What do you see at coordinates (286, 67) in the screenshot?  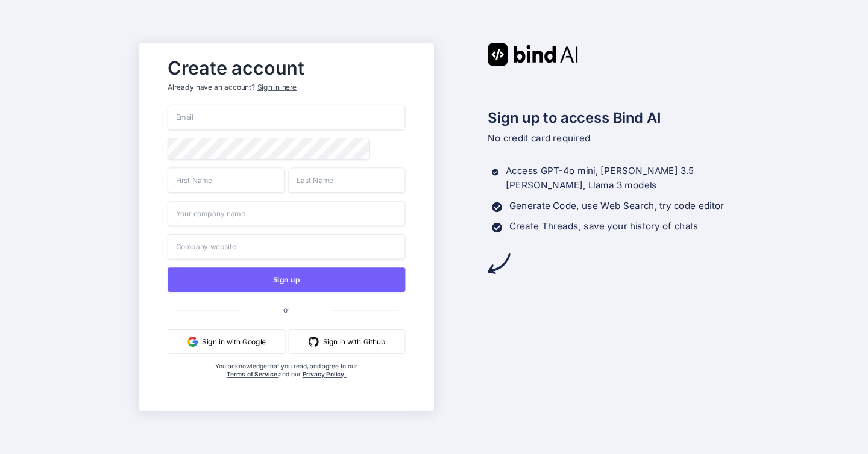 I see `h2: Create account` at bounding box center [286, 67].